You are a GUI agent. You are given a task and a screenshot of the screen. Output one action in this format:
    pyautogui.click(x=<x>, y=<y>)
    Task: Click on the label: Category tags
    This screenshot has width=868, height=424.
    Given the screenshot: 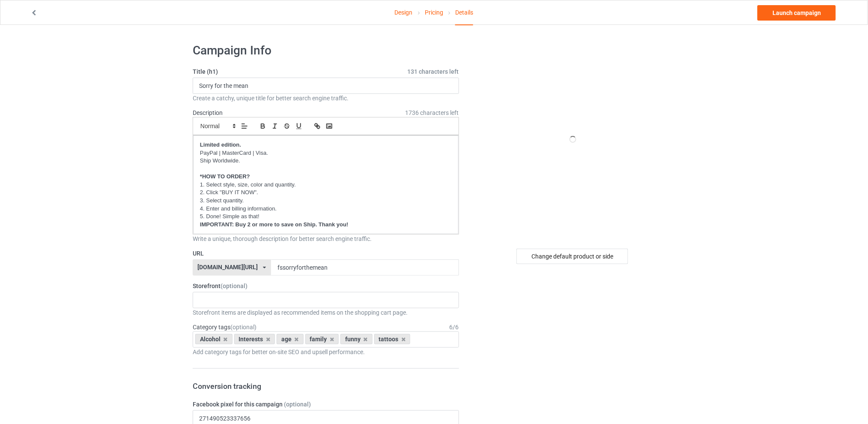 What is the action you would take?
    pyautogui.click(x=225, y=327)
    